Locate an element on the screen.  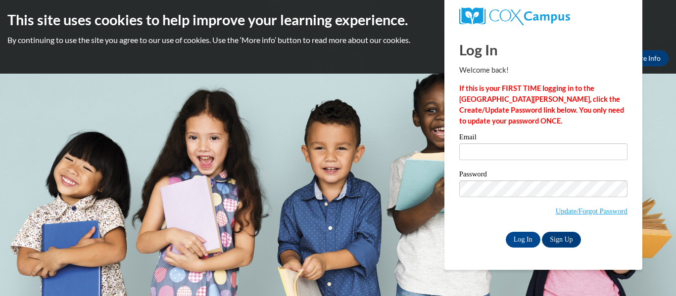
input: Log In is located at coordinates (523, 240).